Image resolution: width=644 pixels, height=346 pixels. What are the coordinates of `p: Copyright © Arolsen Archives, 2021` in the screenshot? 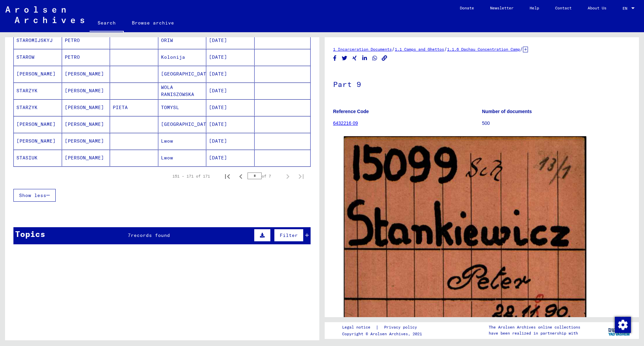 It's located at (384, 334).